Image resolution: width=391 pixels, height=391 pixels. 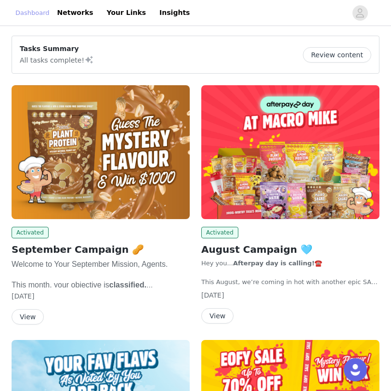 I want to click on p: This August, we’re coming in hot with another epic SALE whoop whoop! 🥵, so click(x=291, y=283).